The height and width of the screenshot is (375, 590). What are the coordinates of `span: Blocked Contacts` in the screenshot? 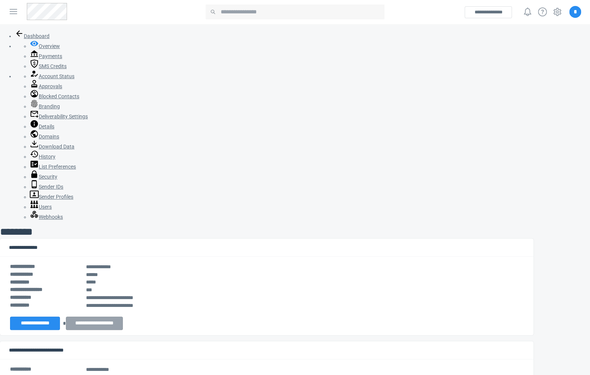 It's located at (59, 96).